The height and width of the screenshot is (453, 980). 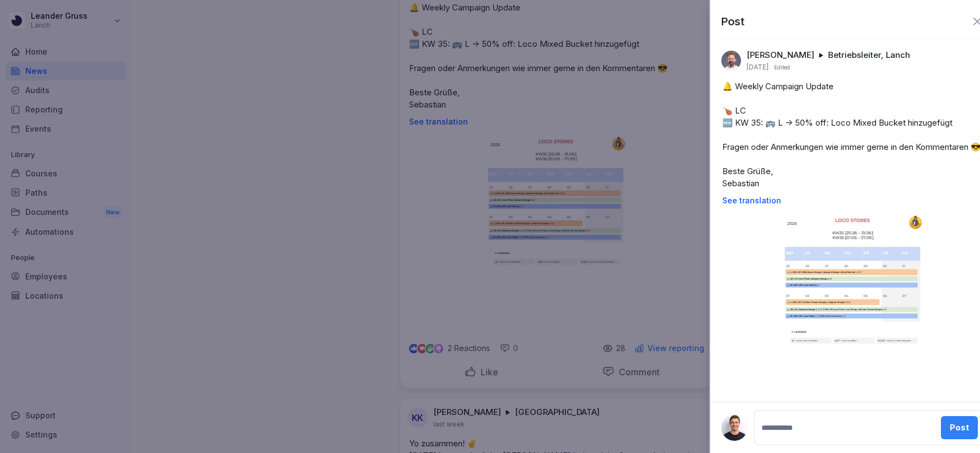 I want to click on p: Betriebsleiter, Lanch, so click(x=869, y=55).